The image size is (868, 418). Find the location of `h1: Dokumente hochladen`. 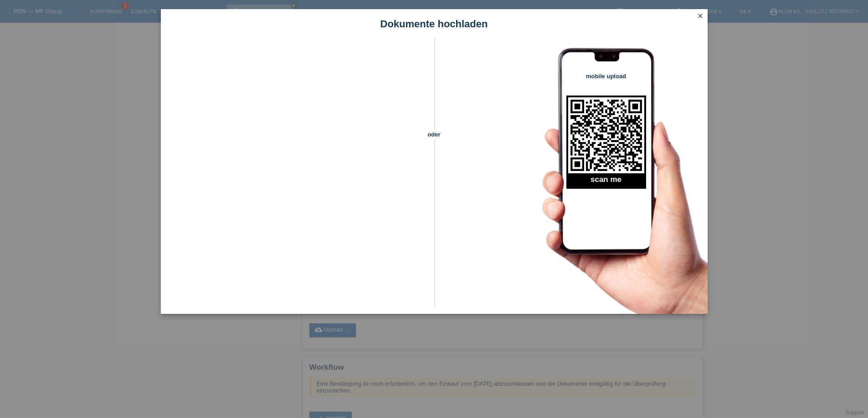

h1: Dokumente hochladen is located at coordinates (434, 23).